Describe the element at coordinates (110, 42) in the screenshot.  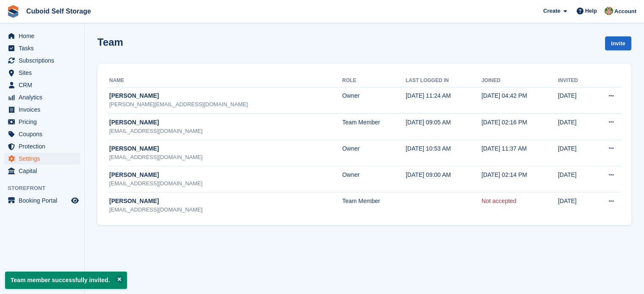
I see `h1: Team` at that location.